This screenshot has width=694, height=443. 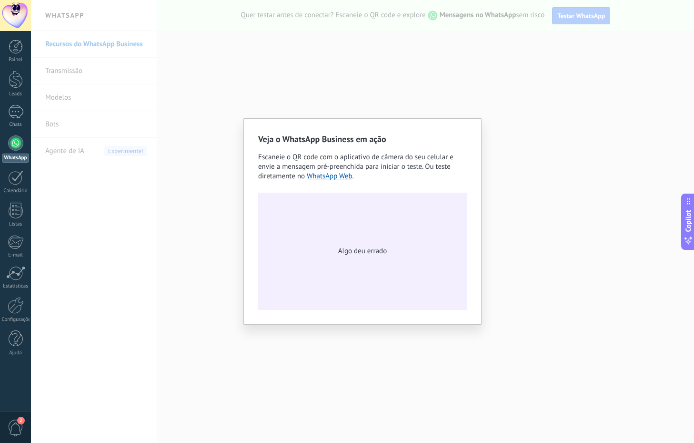 I want to click on div: Estatísticas, so click(x=16, y=286).